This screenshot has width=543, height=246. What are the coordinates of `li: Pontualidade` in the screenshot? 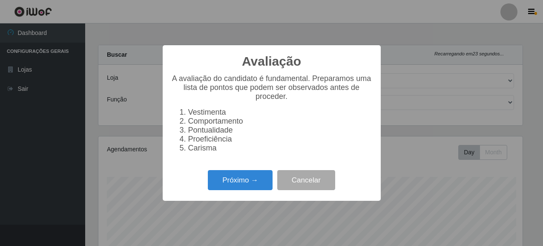 It's located at (280, 130).